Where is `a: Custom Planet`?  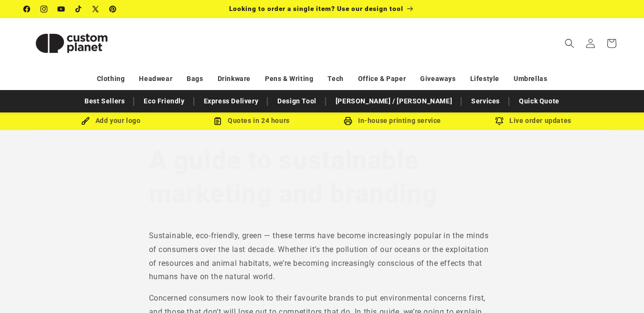
a: Custom Planet is located at coordinates (72, 43).